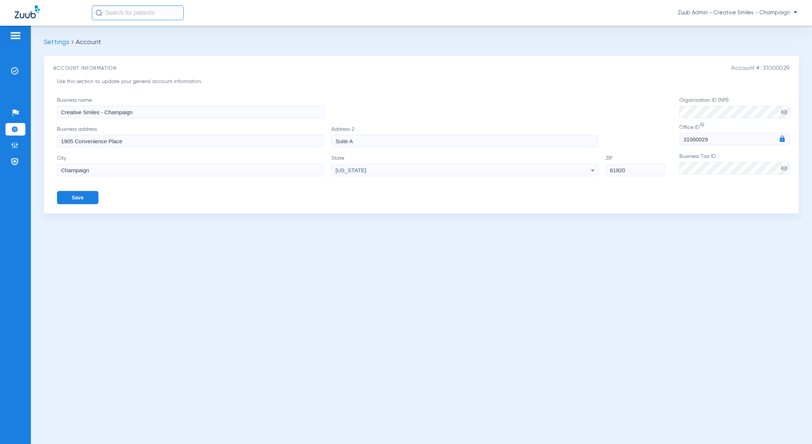 This screenshot has height=444, width=812. What do you see at coordinates (78, 198) in the screenshot?
I see `button: Save` at bounding box center [78, 198].